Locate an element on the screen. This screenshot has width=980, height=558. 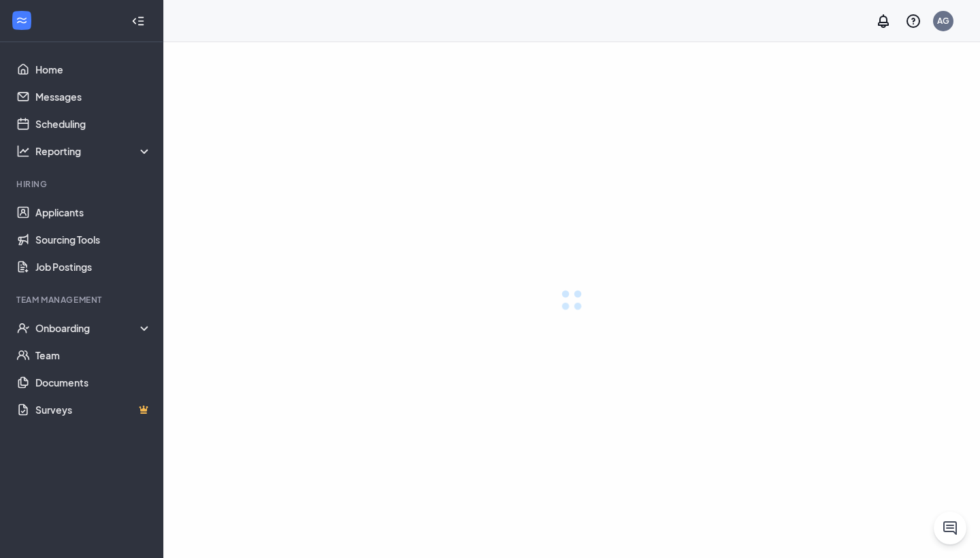
svg: Analysis is located at coordinates (23, 151).